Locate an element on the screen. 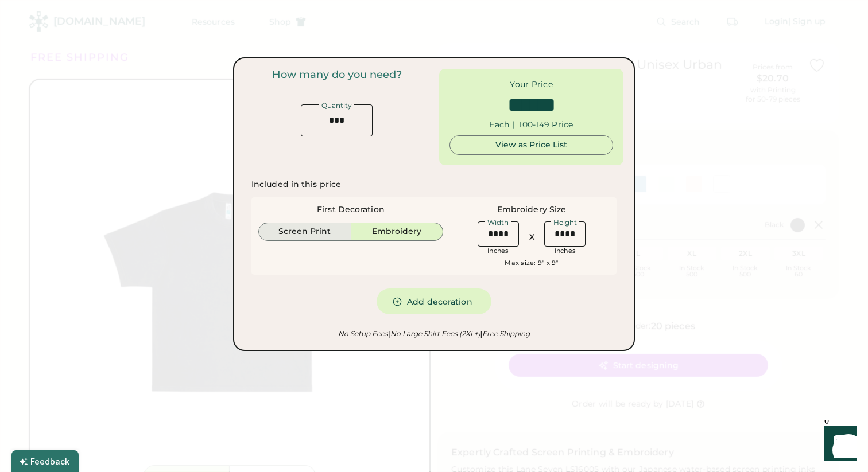 The image size is (868, 472). div: How many do you need? is located at coordinates (337, 75).